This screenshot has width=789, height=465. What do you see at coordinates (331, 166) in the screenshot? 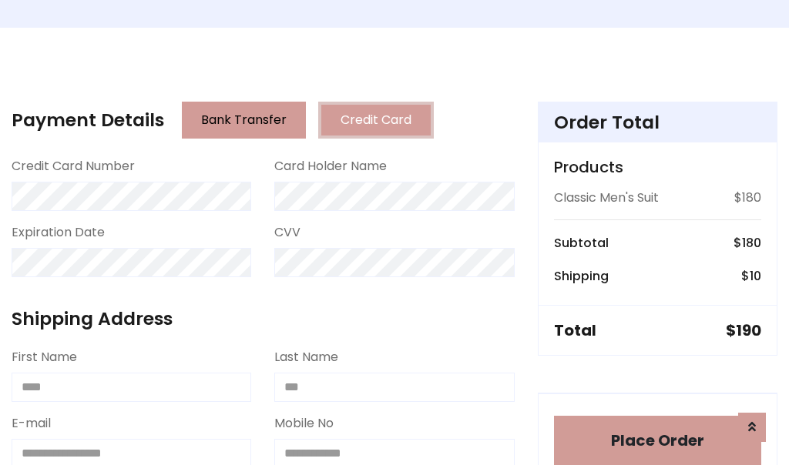
I see `label: Card Holder Name` at bounding box center [331, 166].